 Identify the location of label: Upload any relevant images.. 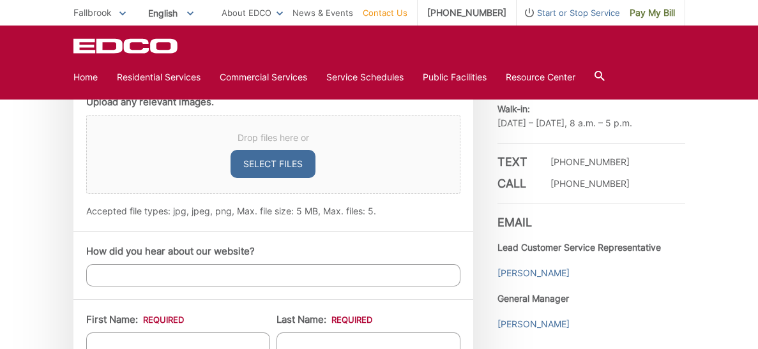
(150, 102).